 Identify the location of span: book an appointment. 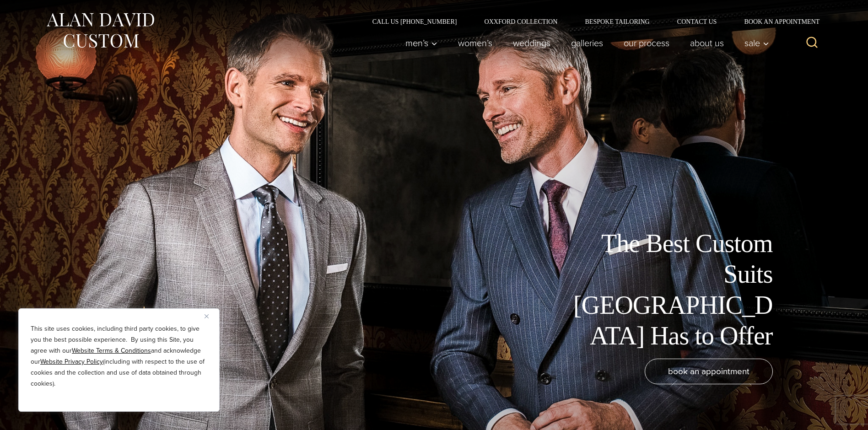
(709, 371).